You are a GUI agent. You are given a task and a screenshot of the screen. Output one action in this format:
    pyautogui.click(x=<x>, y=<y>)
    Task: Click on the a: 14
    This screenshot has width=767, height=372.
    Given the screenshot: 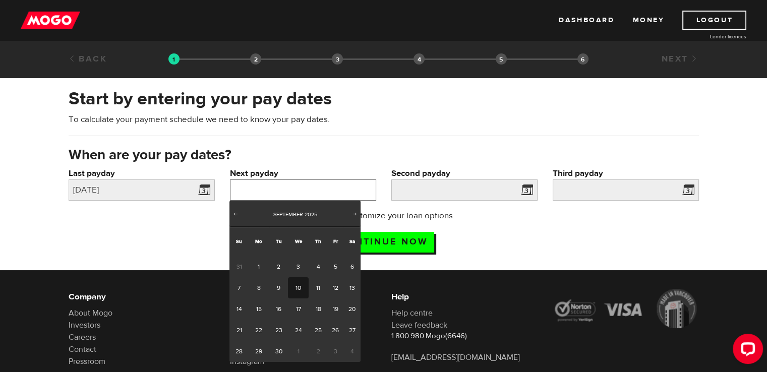 What is the action you would take?
    pyautogui.click(x=238, y=309)
    